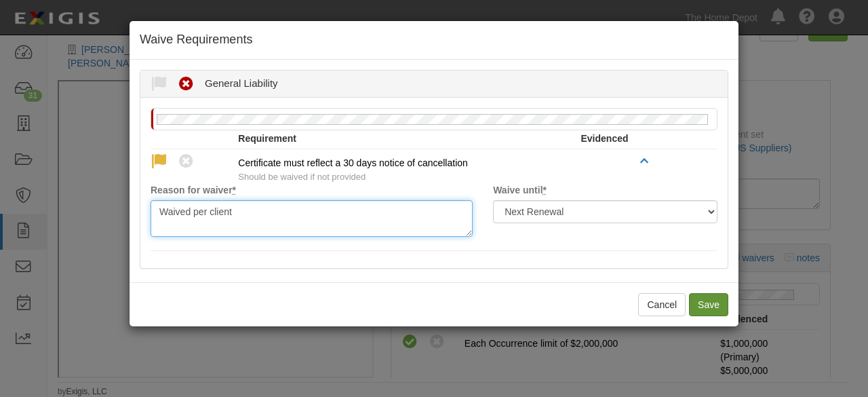 Image resolution: width=868 pixels, height=397 pixels. Describe the element at coordinates (353, 163) in the screenshot. I see `span: Certificate must reflect a 30 days notice of cancellation` at that location.